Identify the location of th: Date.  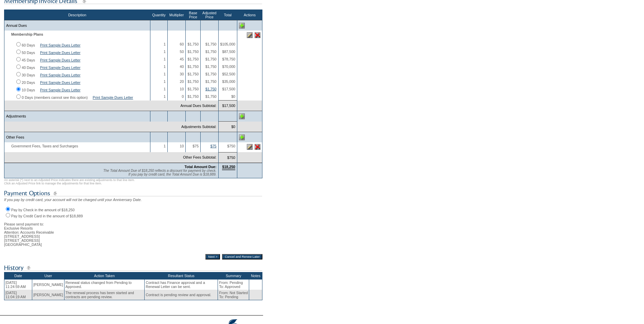
(18, 276).